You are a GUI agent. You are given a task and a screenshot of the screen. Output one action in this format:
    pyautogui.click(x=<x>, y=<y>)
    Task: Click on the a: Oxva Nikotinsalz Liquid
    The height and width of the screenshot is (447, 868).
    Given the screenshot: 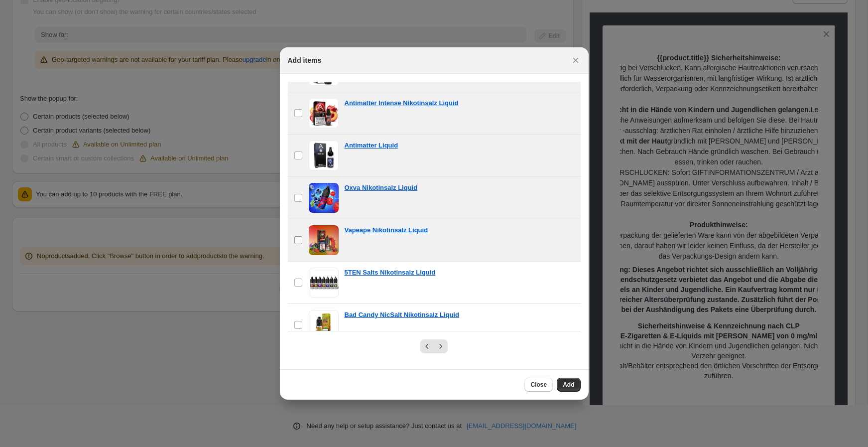 What is the action you would take?
    pyautogui.click(x=381, y=188)
    